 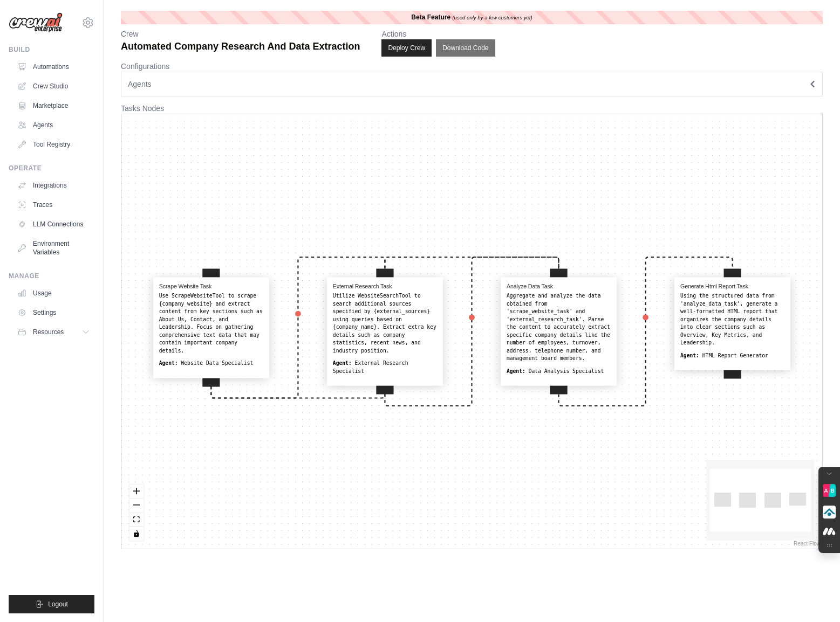 I want to click on p: Configurations, so click(x=472, y=66).